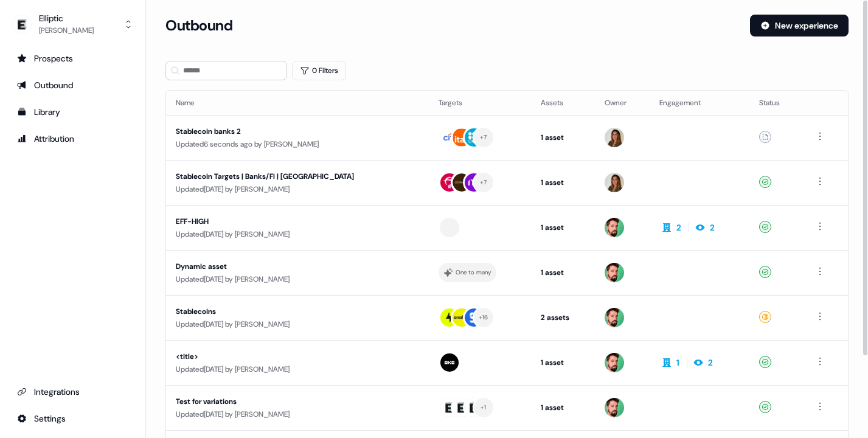  Describe the element at coordinates (283, 402) in the screenshot. I see `div: Test for variations` at that location.